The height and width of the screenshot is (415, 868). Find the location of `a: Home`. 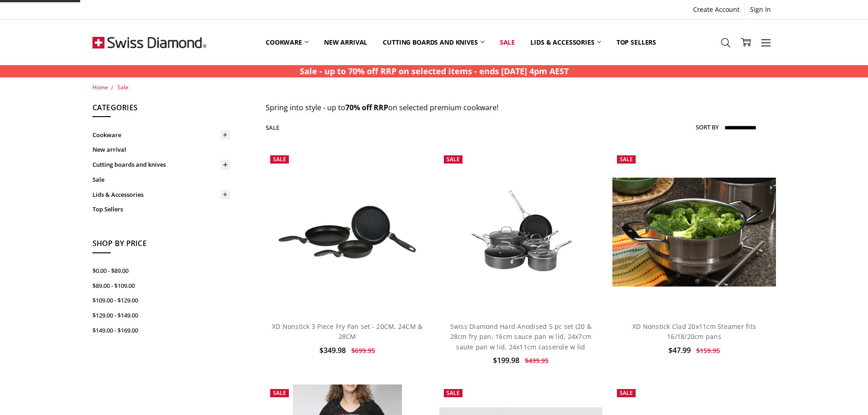

a: Home is located at coordinates (100, 87).